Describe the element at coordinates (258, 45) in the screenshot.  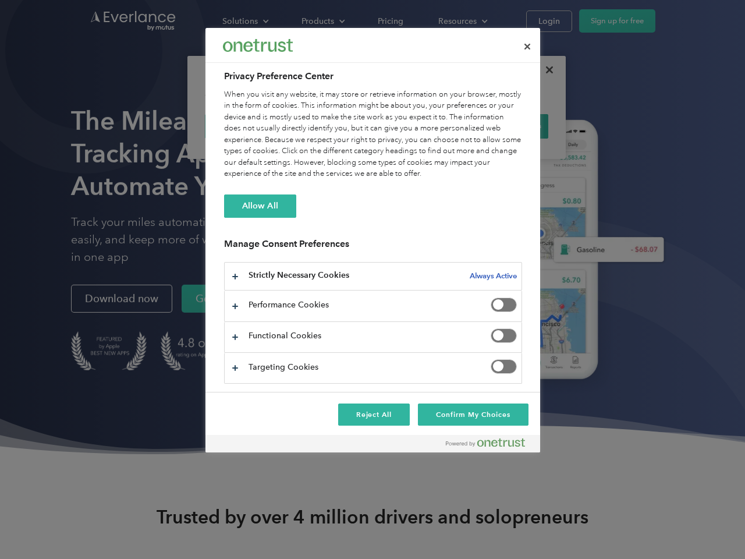
I see `img: Everlance` at that location.